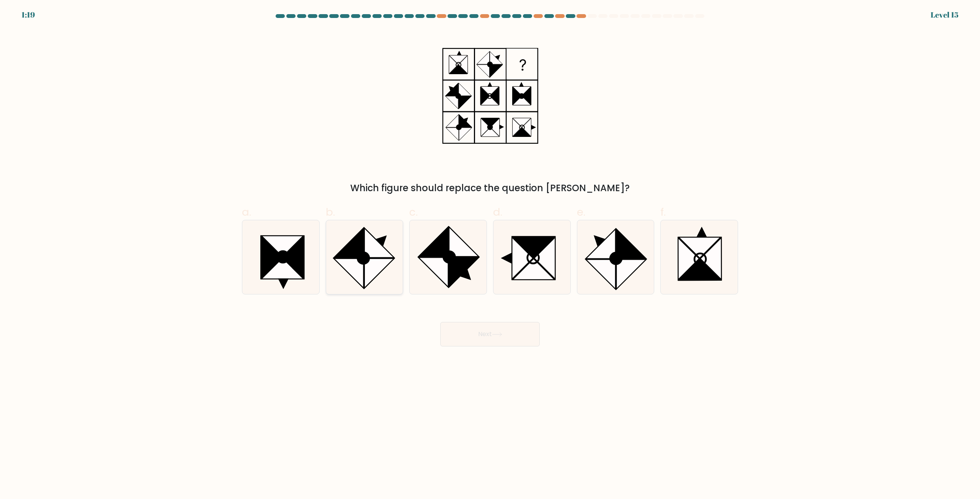 Image resolution: width=980 pixels, height=499 pixels. What do you see at coordinates (663, 211) in the screenshot?
I see `span: f.` at bounding box center [663, 211].